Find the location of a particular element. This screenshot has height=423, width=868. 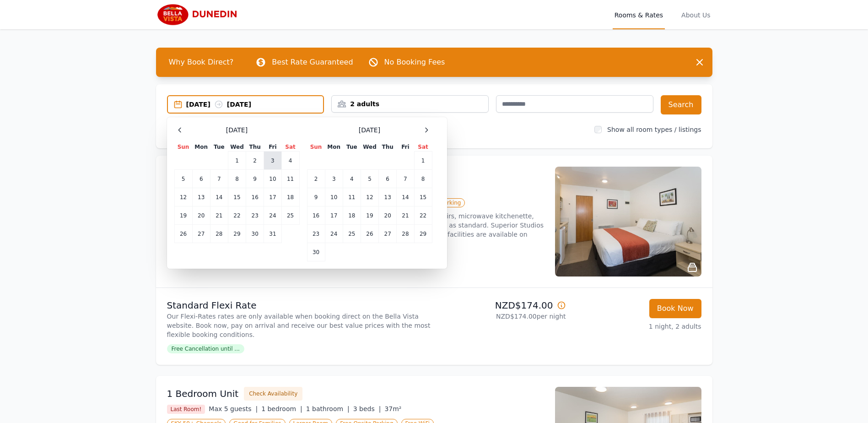

span: Free Cancellation until ... is located at coordinates (206, 349).